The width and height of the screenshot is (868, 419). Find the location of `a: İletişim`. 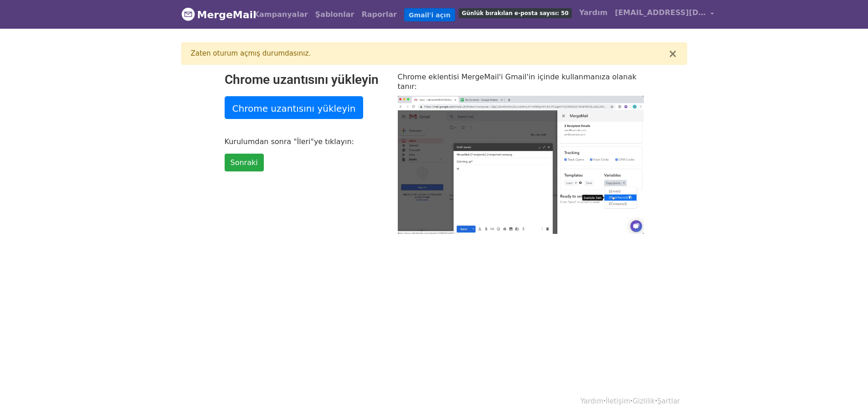

a: İletişim is located at coordinates (618, 401).